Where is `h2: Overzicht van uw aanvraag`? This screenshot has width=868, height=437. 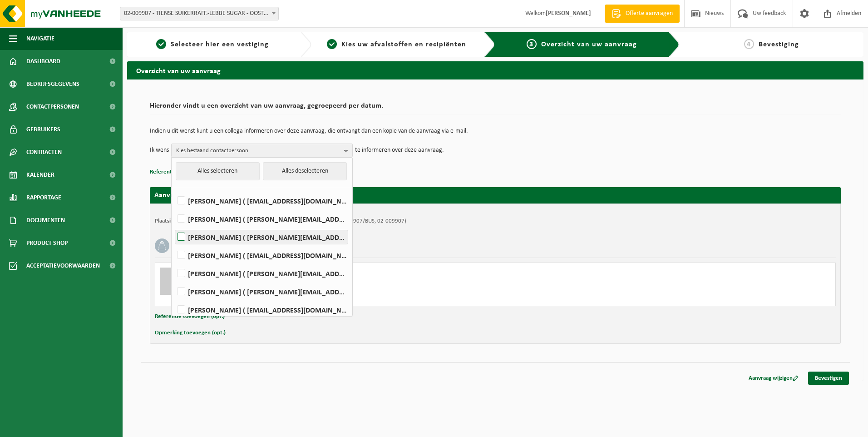 h2: Overzicht van uw aanvraag is located at coordinates (495, 70).